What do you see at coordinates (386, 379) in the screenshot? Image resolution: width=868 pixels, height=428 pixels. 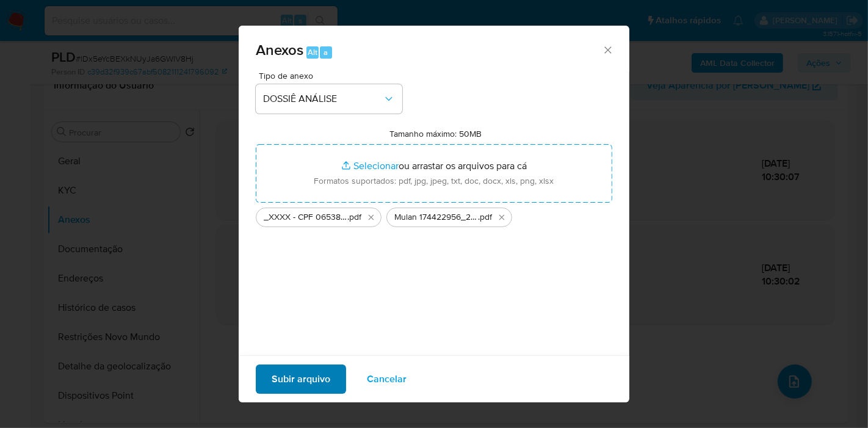 I see `span: Cancelar` at bounding box center [386, 379].